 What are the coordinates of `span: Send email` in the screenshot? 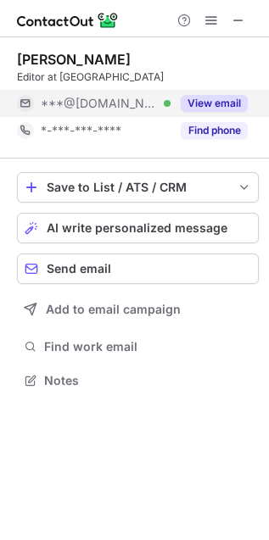 It's located at (79, 269).